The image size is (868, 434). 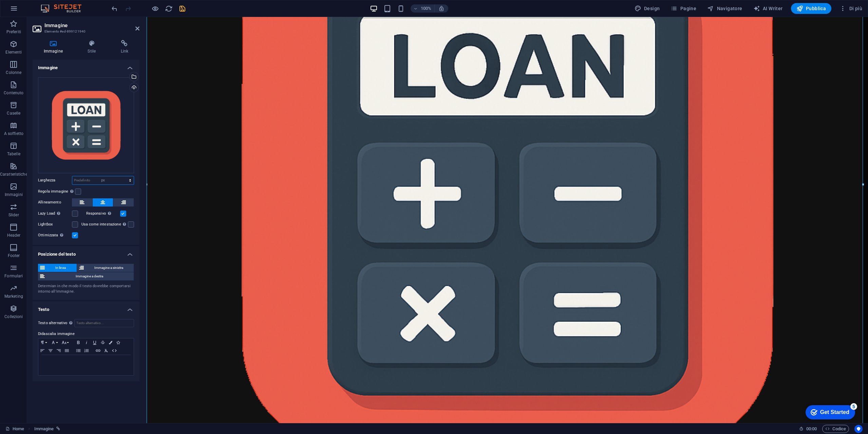 What do you see at coordinates (86, 32) in the screenshot?
I see `h3: Elemento #ed-899121940` at bounding box center [86, 32].